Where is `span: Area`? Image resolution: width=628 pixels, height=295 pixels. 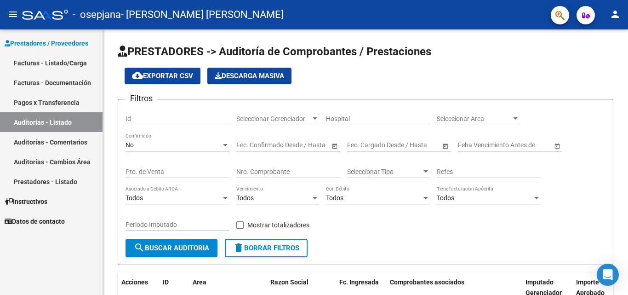 span: Area is located at coordinates (200, 282).